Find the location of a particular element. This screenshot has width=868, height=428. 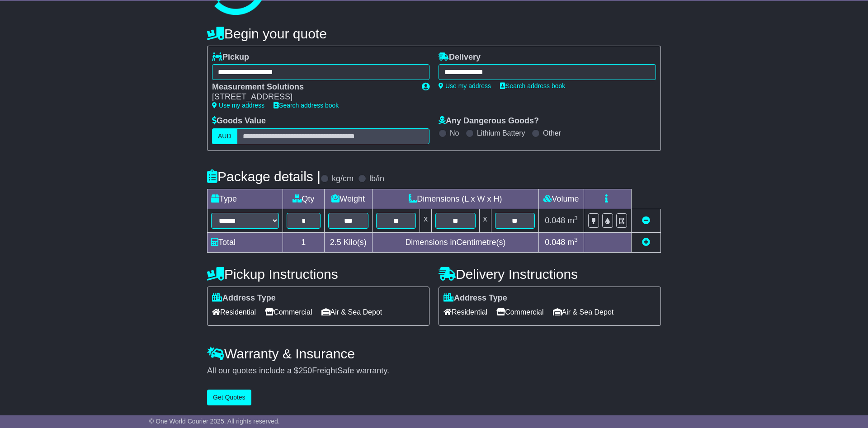

h4: Pickup Instructions is located at coordinates (319, 274).